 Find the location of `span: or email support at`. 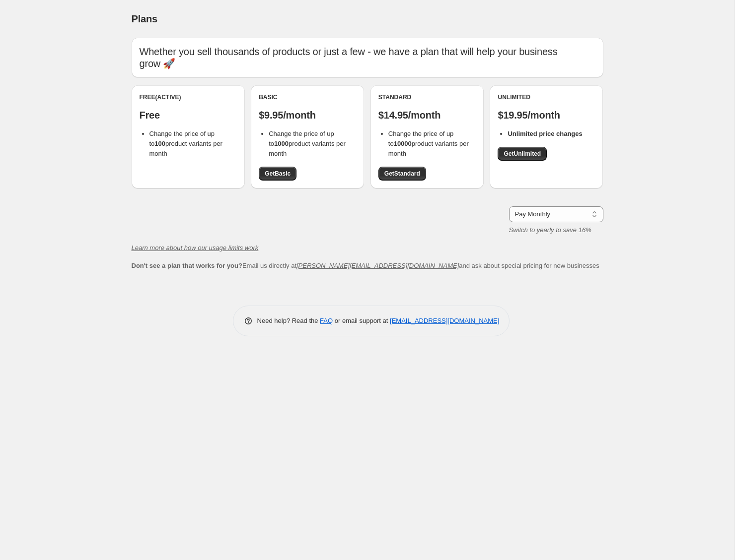

span: or email support at is located at coordinates (361, 321).